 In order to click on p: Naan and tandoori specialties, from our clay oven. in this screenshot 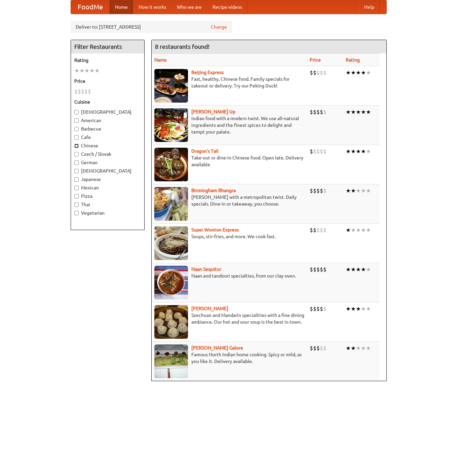, I will do `click(229, 276)`.